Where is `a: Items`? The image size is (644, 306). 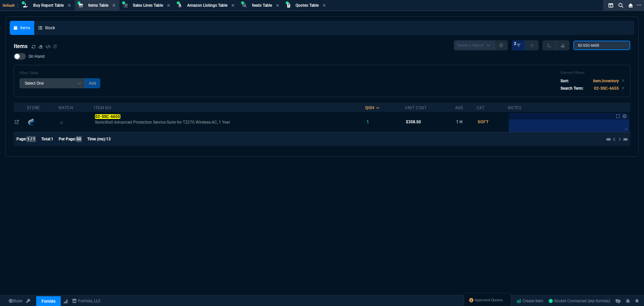 a: Items is located at coordinates (22, 28).